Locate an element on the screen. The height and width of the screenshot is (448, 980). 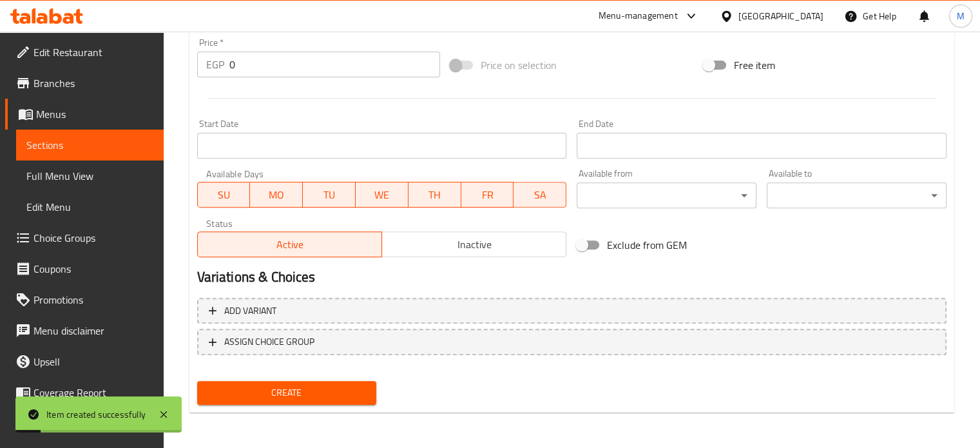
span: Upsell is located at coordinates (93, 362).